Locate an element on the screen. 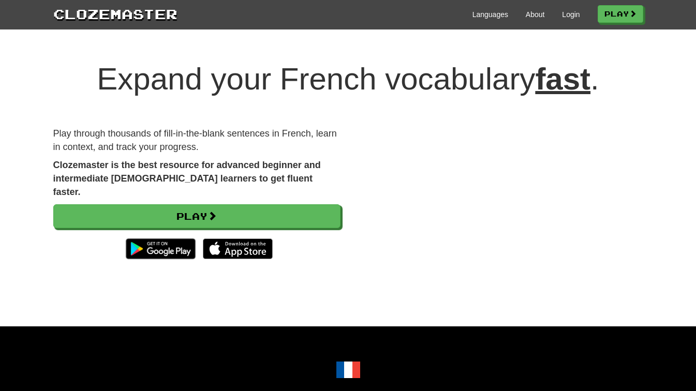 The width and height of the screenshot is (696, 391). p: Play through thousands of fill-in-the-blank sentences in French, learn in context, and track your... is located at coordinates (197, 140).